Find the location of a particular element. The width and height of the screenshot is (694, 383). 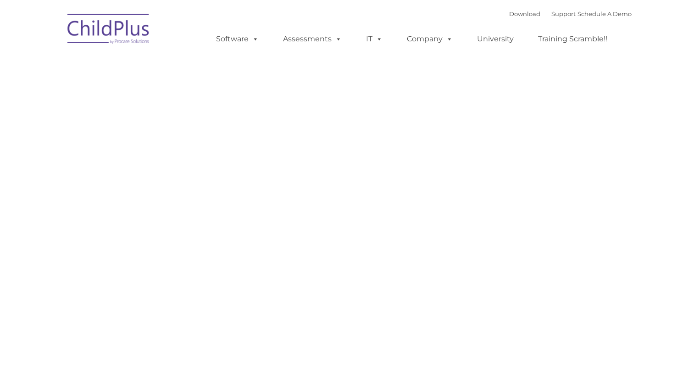

a: Support is located at coordinates (564, 14).